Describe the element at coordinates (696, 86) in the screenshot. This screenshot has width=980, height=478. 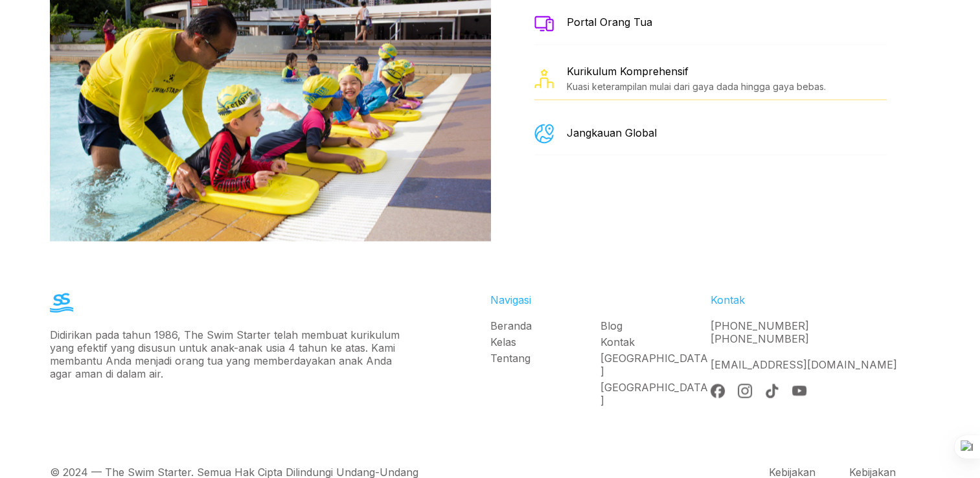
I see `div: Kuasi keterampilan mulai dari gaya dada hingga gaya bebas.` at that location.